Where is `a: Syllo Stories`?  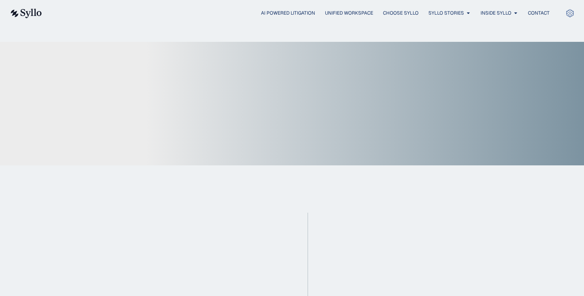 a: Syllo Stories is located at coordinates (446, 13).